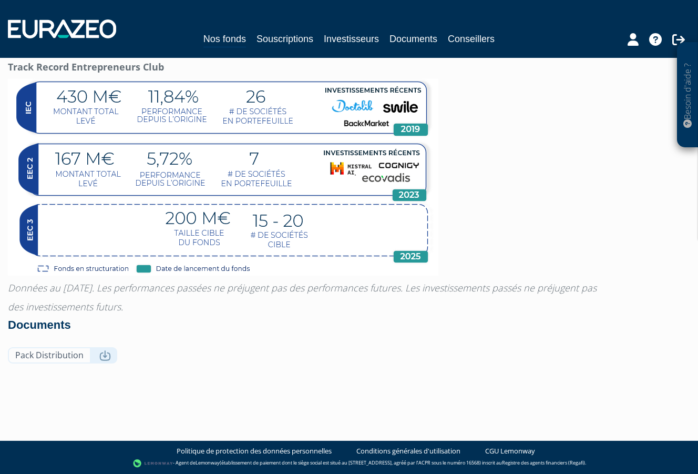 This screenshot has height=474, width=698. What do you see at coordinates (224, 39) in the screenshot?
I see `a: Nos fonds` at bounding box center [224, 39].